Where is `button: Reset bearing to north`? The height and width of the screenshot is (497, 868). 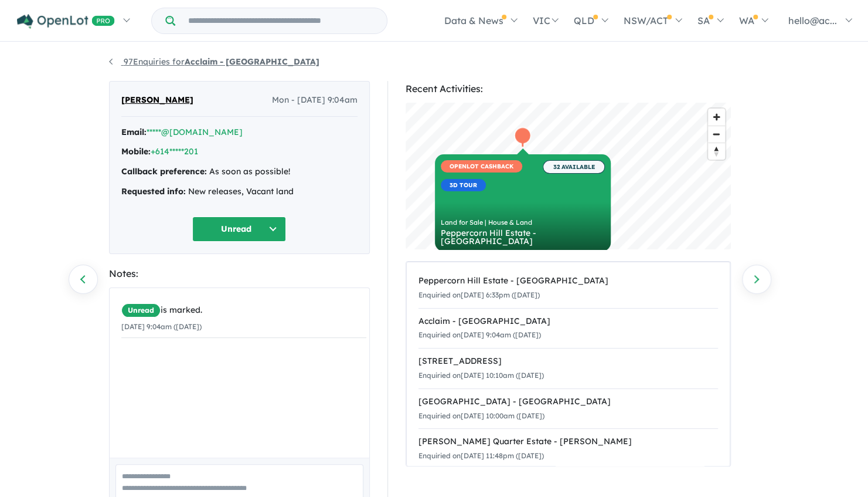 button: Reset bearing to north is located at coordinates (717, 151).